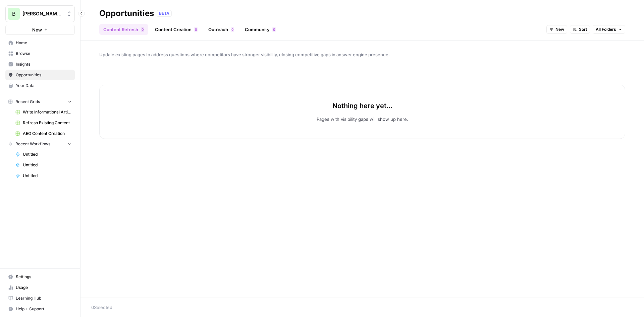 This screenshot has width=644, height=317. Describe the element at coordinates (44, 277) in the screenshot. I see `span: Settings` at that location.